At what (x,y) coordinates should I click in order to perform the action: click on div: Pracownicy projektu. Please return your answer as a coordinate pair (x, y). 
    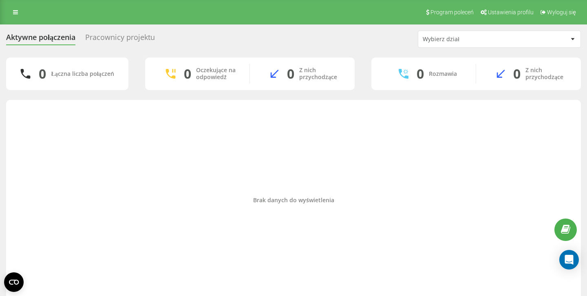
    Looking at the image, I should click on (120, 39).